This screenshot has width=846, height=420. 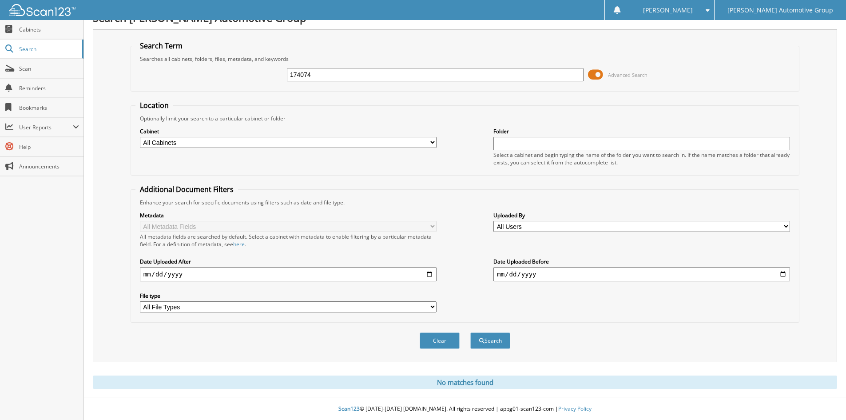 What do you see at coordinates (349, 408) in the screenshot?
I see `span: Scan123` at bounding box center [349, 408].